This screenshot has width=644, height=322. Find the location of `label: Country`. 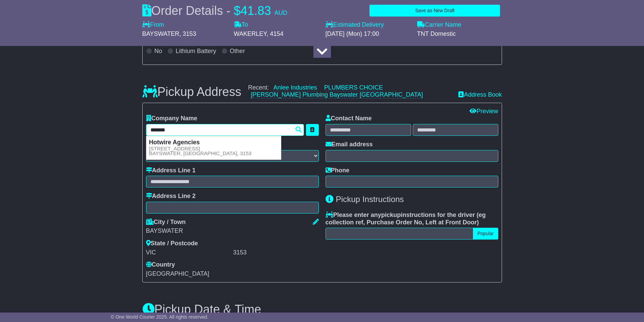

label: Country is located at coordinates (160, 265).